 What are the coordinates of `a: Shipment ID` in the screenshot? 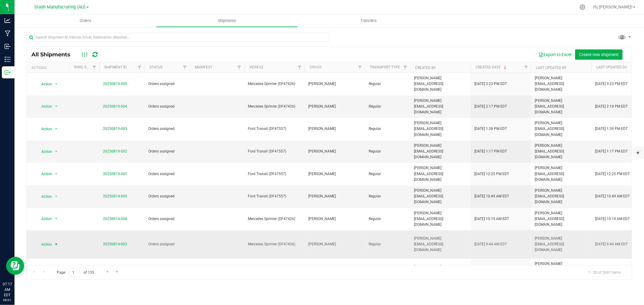 It's located at (115, 67).